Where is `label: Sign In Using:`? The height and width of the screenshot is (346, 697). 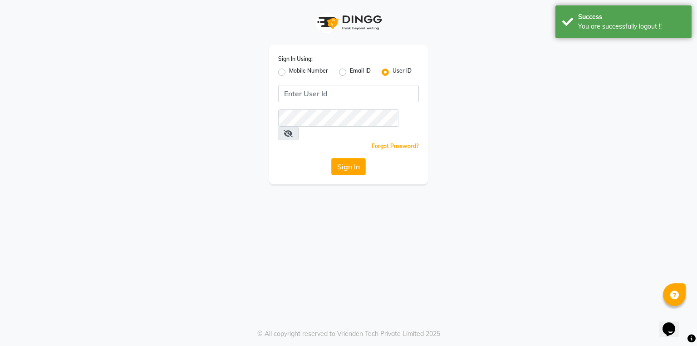
label: Sign In Using: is located at coordinates (296, 59).